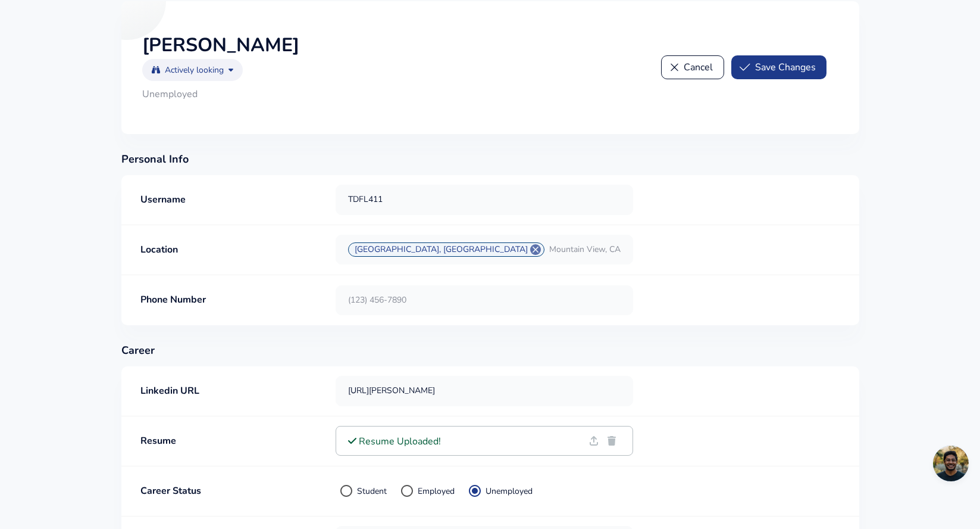 This screenshot has width=980, height=529. Describe the element at coordinates (163, 200) in the screenshot. I see `div: Username` at that location.